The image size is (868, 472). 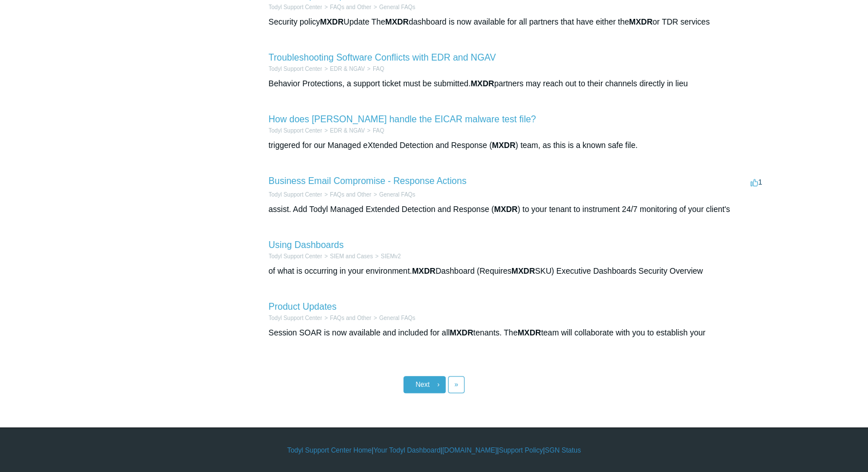 I want to click on div: assist. Add Todyl Managed Extended Detection and Response ( ) to your tenant to instrument 24/7 m..., so click(x=517, y=209).